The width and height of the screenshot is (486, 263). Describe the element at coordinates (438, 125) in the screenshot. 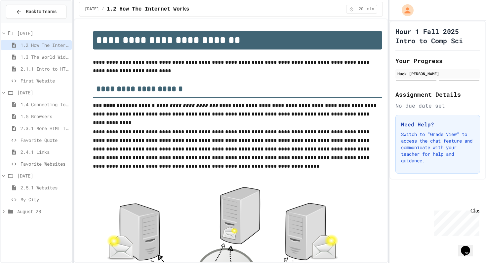

I see `h3: Need Help?` at that location.